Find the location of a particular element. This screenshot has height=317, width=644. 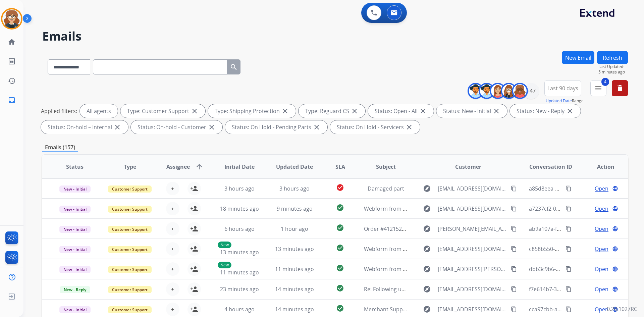

h2: Emails is located at coordinates (335, 36).